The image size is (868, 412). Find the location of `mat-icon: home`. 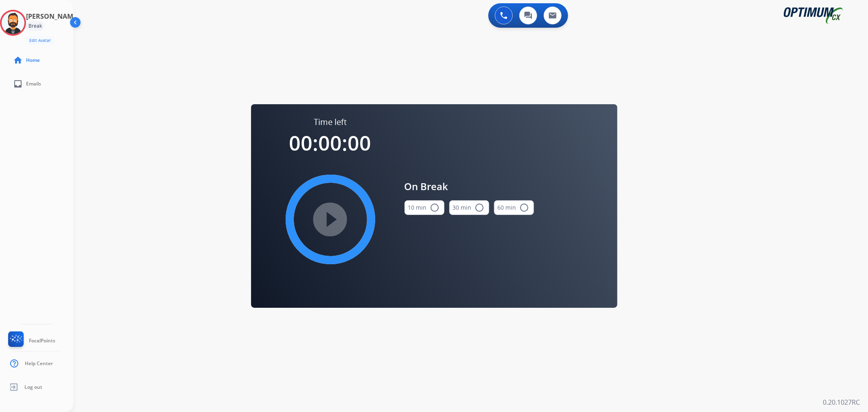

mat-icon: home is located at coordinates (18, 61).